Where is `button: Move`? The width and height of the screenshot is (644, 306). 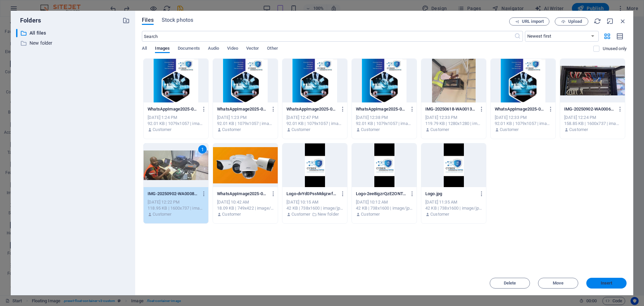
button: Move is located at coordinates (558, 283).